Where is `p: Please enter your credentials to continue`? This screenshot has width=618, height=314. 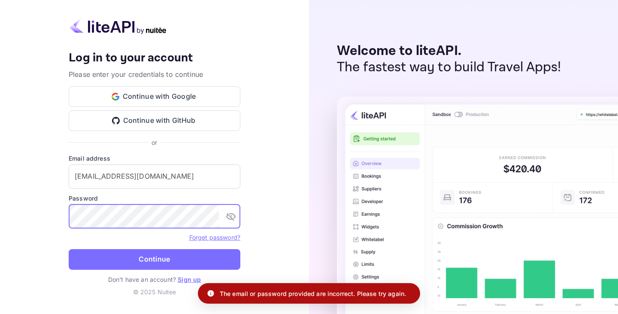
p: Please enter your credentials to continue is located at coordinates (154, 74).